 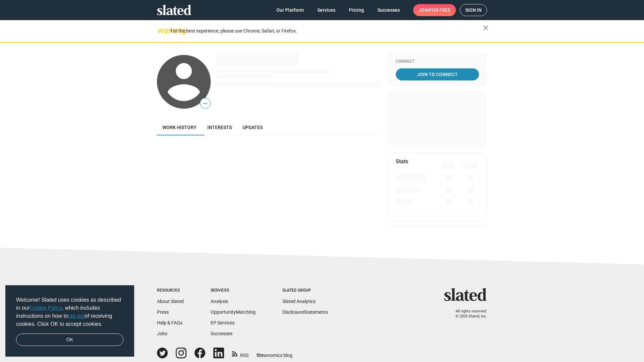 I want to click on div: For the best experience, please use Chrome, Safari, or Firefox., so click(x=327, y=31).